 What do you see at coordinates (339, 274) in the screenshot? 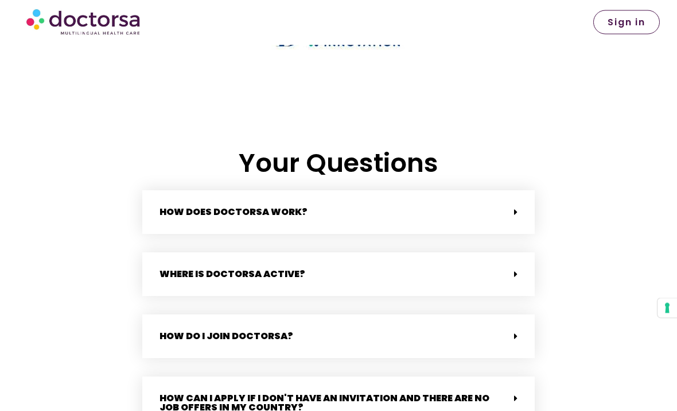
I see `div: Where is Doctorsa active?` at bounding box center [339, 274].